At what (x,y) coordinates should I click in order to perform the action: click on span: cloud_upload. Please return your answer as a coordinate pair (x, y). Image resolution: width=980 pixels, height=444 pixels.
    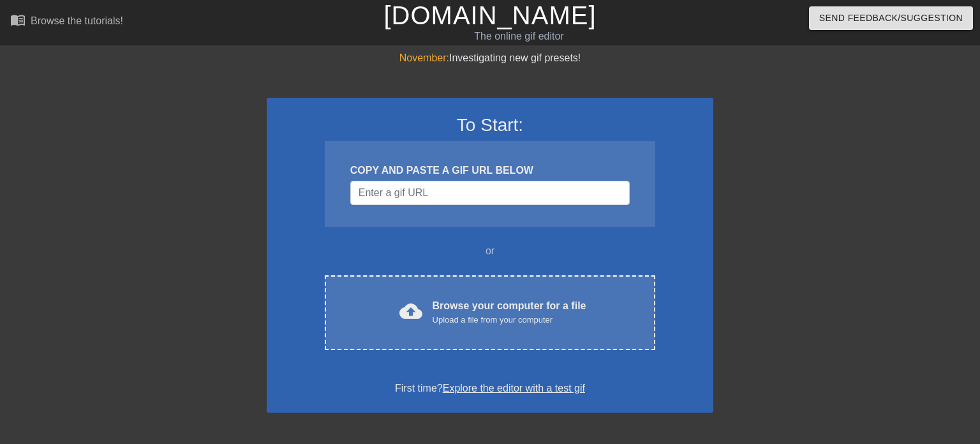
    Looking at the image, I should click on (411, 311).